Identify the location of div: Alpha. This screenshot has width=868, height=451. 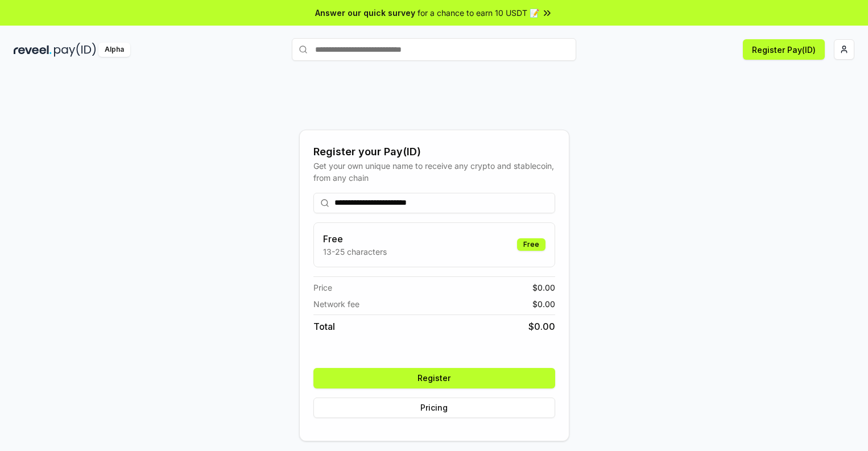
(115, 50).